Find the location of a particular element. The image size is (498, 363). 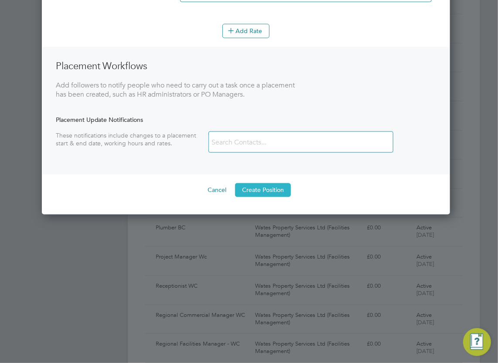

button: Cancel is located at coordinates (217, 190).